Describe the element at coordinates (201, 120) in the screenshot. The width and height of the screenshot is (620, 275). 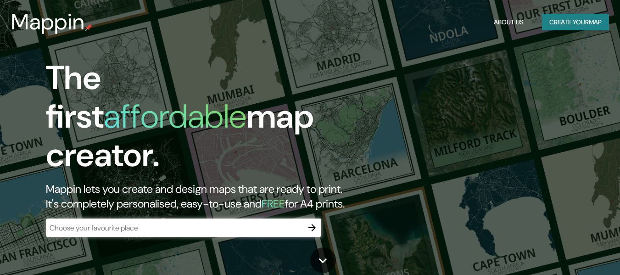
I see `h1: The first map creator.` at that location.